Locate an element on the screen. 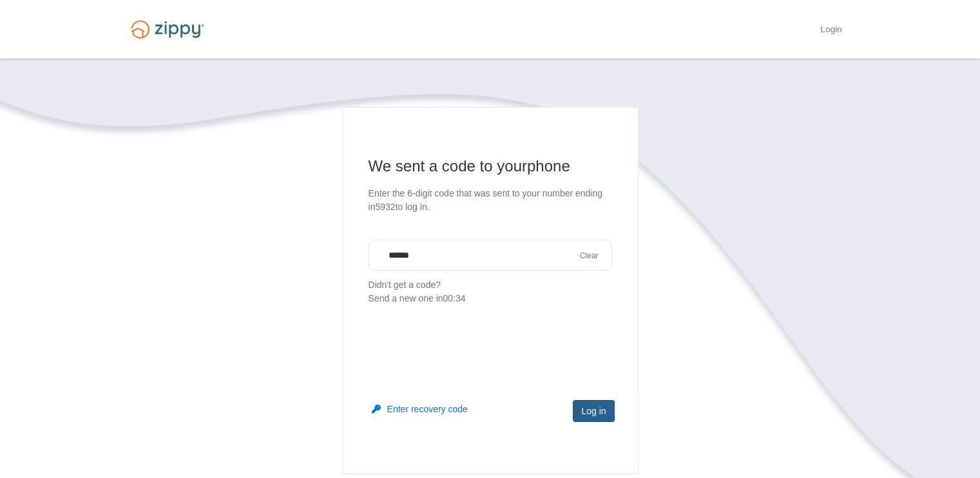 This screenshot has width=980, height=478. button: Enter recovery code is located at coordinates (420, 409).